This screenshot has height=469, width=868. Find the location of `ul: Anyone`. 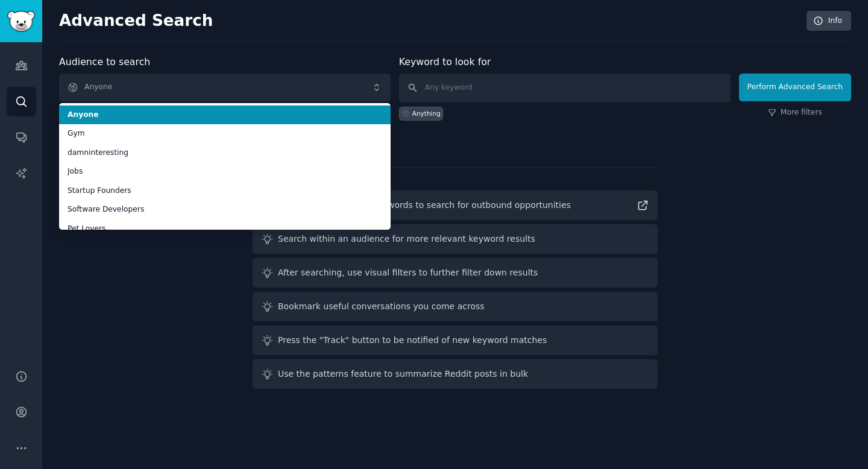

ul: Anyone is located at coordinates (225, 166).